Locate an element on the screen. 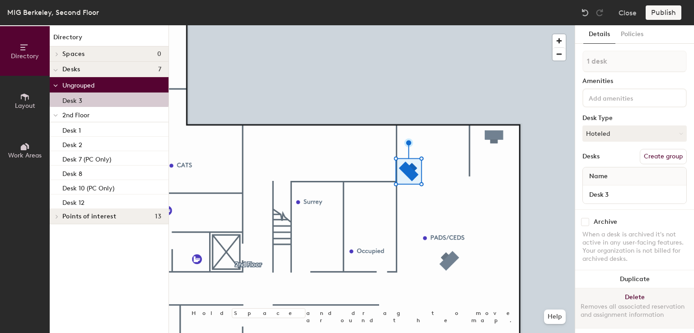 The image size is (694, 333). span: Ungrouped is located at coordinates (78, 85).